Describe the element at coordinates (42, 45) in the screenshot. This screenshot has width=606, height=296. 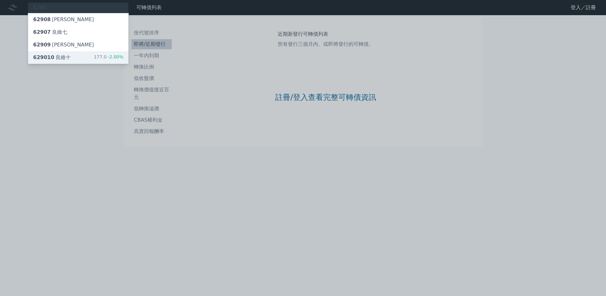
I see `span: 62909` at that location.